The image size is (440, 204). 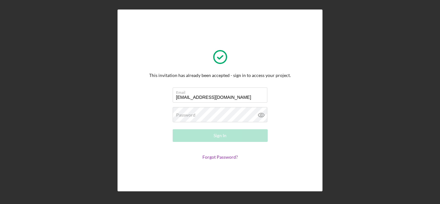 I want to click on a: Forgot Password?, so click(x=220, y=157).